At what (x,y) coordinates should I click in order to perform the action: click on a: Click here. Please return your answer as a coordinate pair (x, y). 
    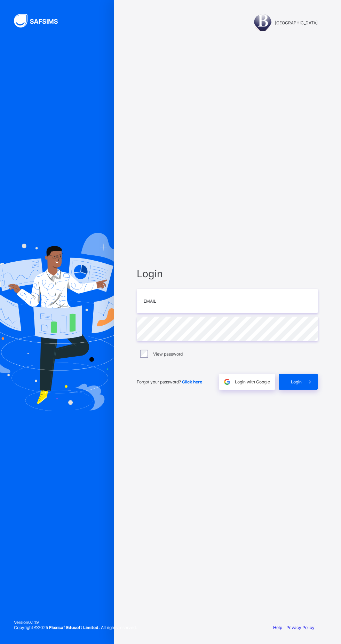
    Looking at the image, I should click on (192, 382).